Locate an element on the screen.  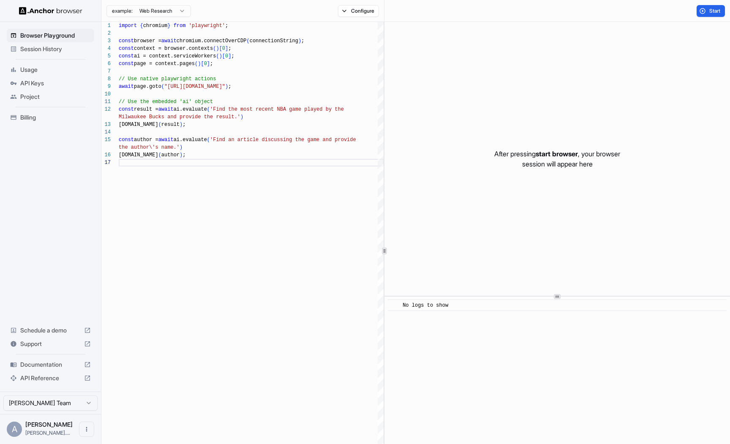
span: API Reference is located at coordinates (50, 378).